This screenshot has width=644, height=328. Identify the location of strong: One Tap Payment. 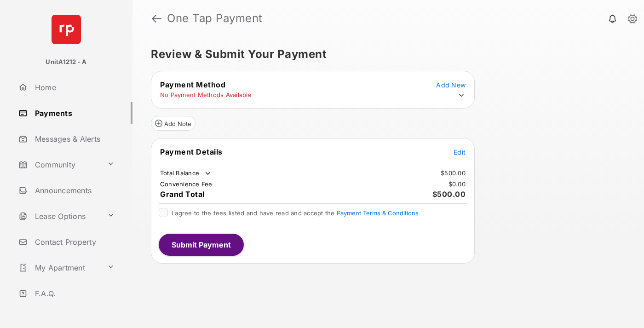
(215, 18).